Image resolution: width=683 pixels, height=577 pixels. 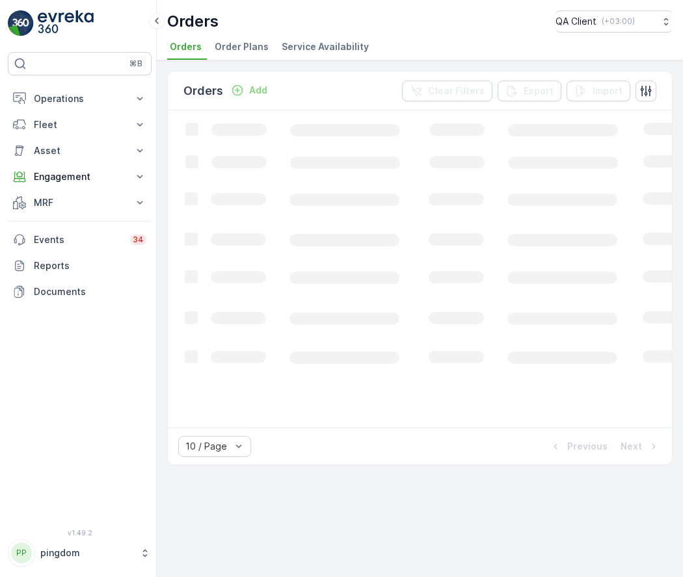 I want to click on div: PP, so click(x=21, y=553).